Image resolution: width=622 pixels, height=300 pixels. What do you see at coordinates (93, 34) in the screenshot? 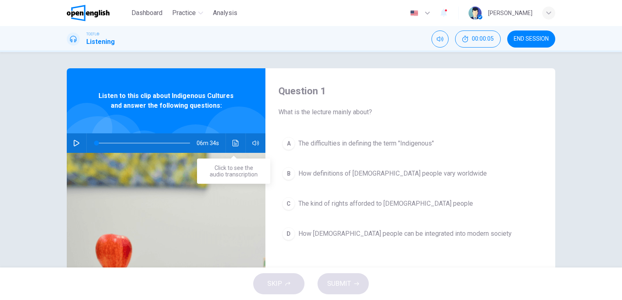
I see `span: TOEFL®` at bounding box center [93, 34].